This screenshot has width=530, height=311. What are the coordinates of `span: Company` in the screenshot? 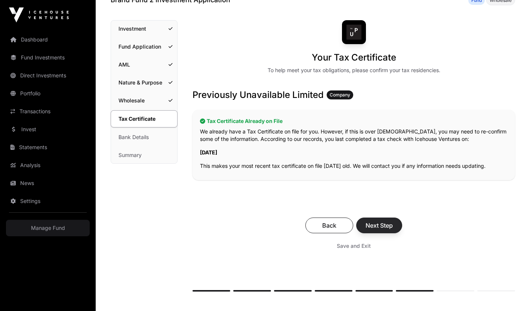 It's located at (340, 95).